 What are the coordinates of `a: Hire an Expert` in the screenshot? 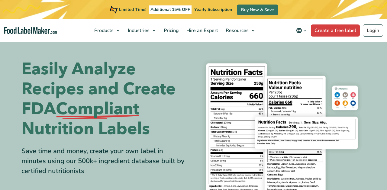 It's located at (201, 31).